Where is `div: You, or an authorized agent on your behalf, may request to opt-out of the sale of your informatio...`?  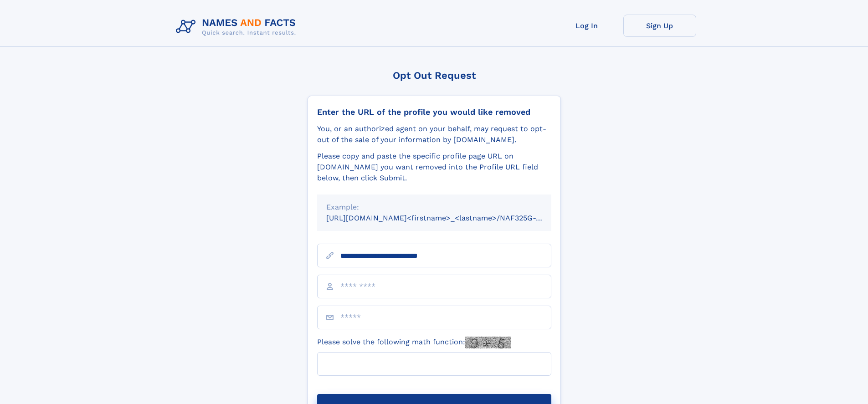
div: You, or an authorized agent on your behalf, may request to opt-out of the sale of your informatio... is located at coordinates (434, 135).